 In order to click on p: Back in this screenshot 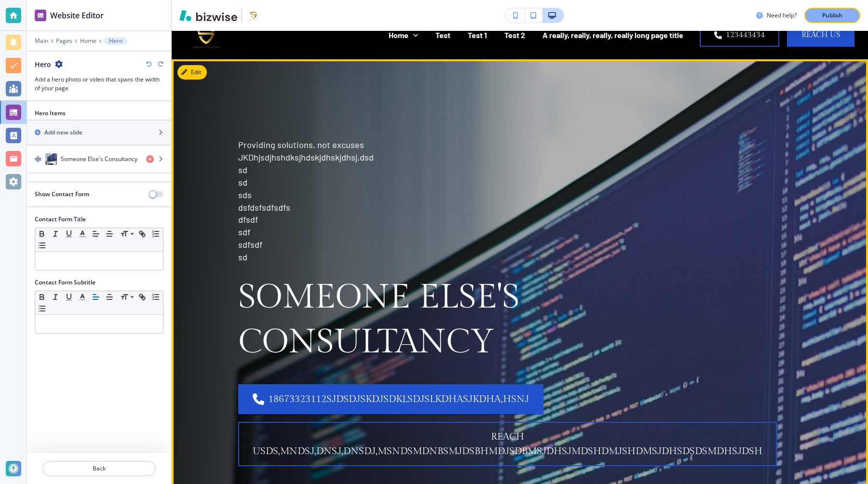, I will do `click(99, 469)`.